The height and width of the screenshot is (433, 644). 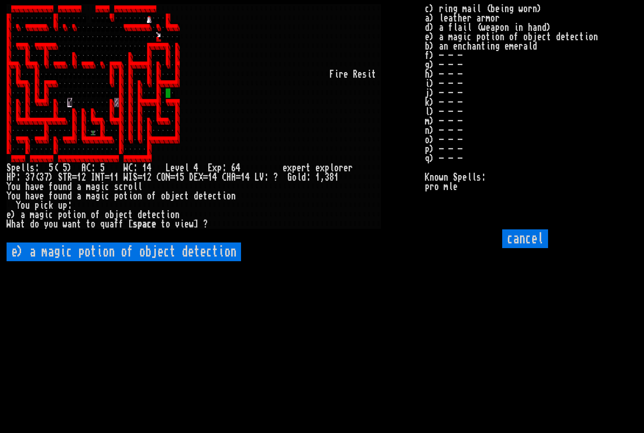 I want to click on div: x, so click(x=323, y=168).